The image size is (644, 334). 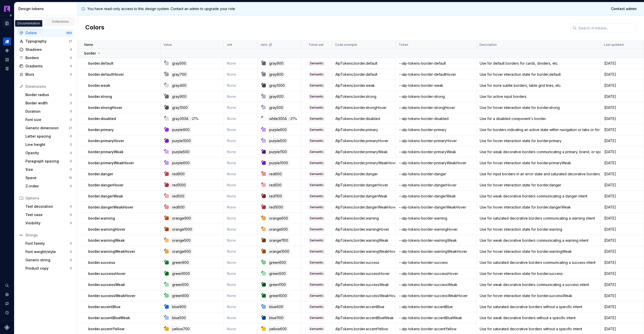 What do you see at coordinates (48, 269) in the screenshot?
I see `div: Product copy` at bounding box center [48, 269].